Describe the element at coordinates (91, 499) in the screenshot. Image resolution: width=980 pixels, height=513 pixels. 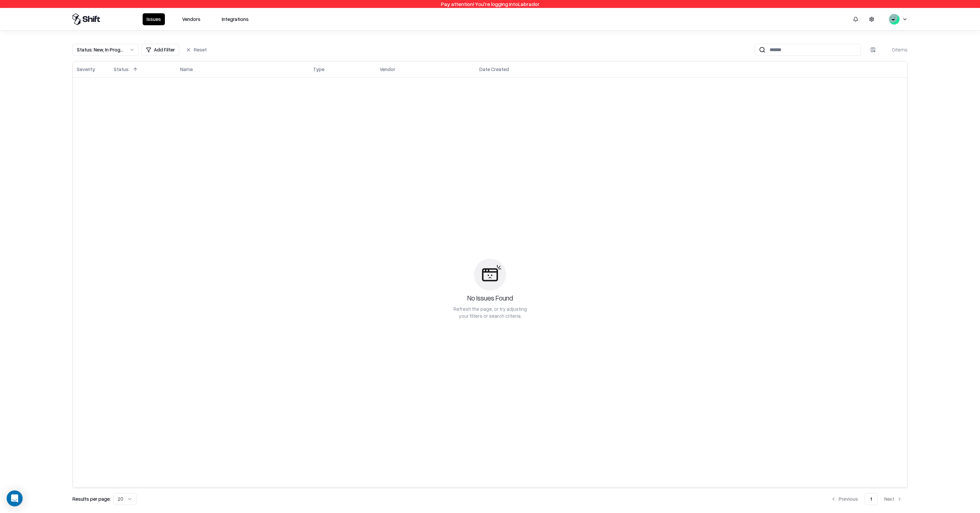
I see `p: Results per page:` at that location.